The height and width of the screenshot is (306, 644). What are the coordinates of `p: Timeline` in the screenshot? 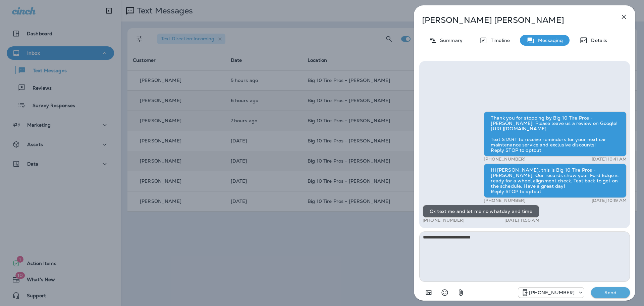 It's located at (499, 40).